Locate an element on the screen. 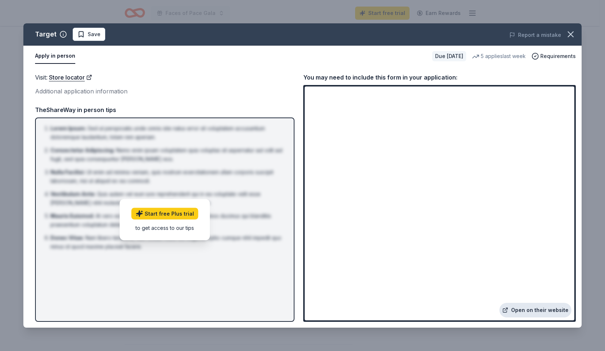 This screenshot has height=351, width=605. button: Requirements is located at coordinates (553, 56).